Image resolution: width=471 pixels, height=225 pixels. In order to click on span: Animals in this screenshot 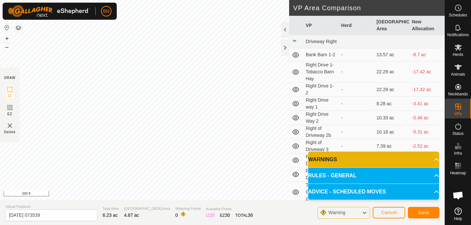, I will do `click(458, 74)`.